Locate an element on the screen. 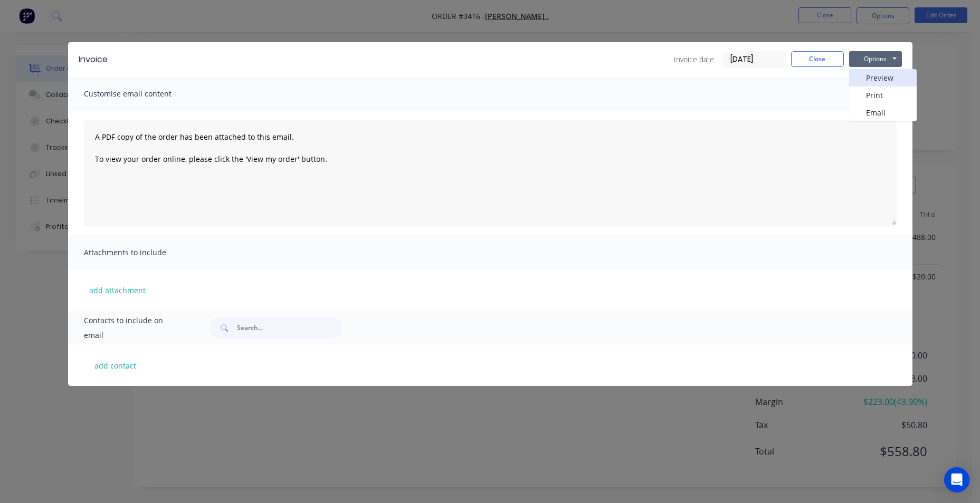  input: Search... is located at coordinates (289, 328).